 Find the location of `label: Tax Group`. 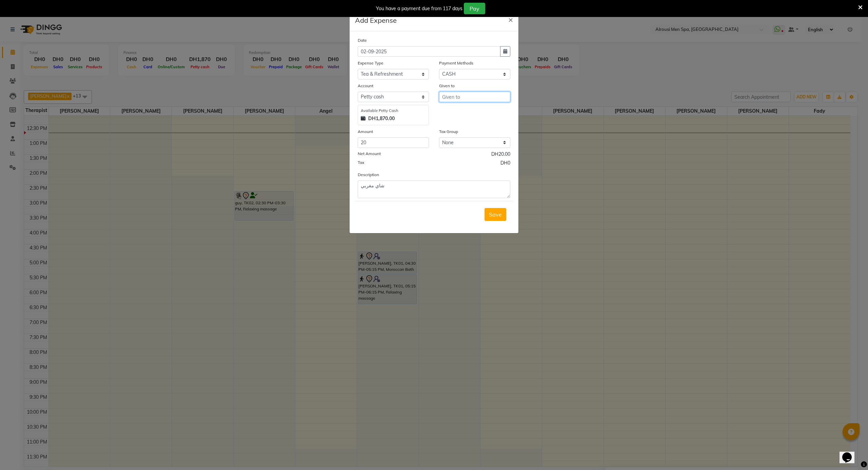

label: Tax Group is located at coordinates (448, 131).